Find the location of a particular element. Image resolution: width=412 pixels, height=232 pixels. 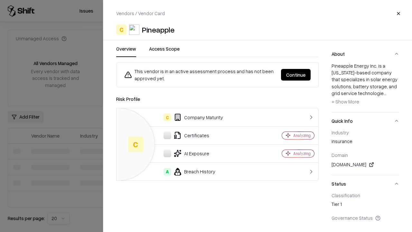

button: Quick Info is located at coordinates (365, 121).